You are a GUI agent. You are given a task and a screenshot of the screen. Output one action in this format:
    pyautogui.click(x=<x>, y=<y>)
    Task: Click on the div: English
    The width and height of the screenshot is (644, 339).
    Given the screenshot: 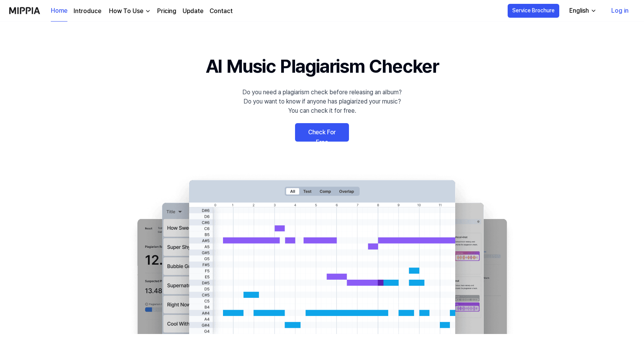 What is the action you would take?
    pyautogui.click(x=579, y=11)
    